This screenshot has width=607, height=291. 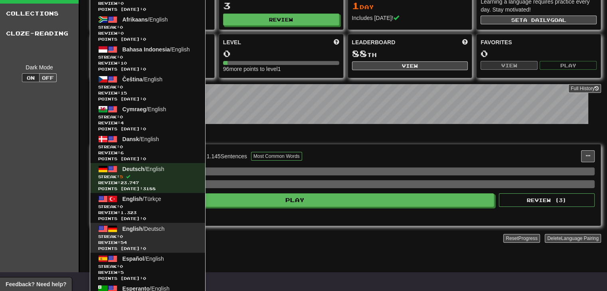 I want to click on span: Review: 15, so click(x=148, y=93).